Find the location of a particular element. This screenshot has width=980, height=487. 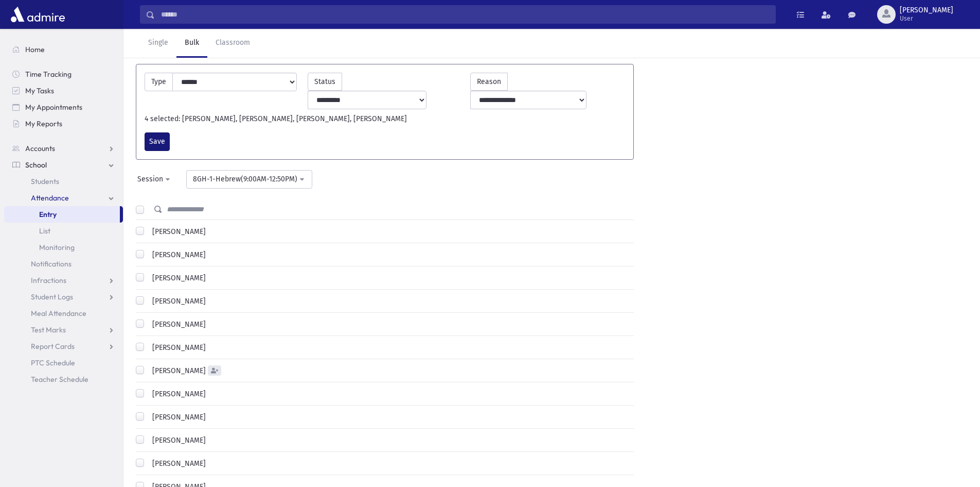

img: AdmirePro is located at coordinates (37, 14).